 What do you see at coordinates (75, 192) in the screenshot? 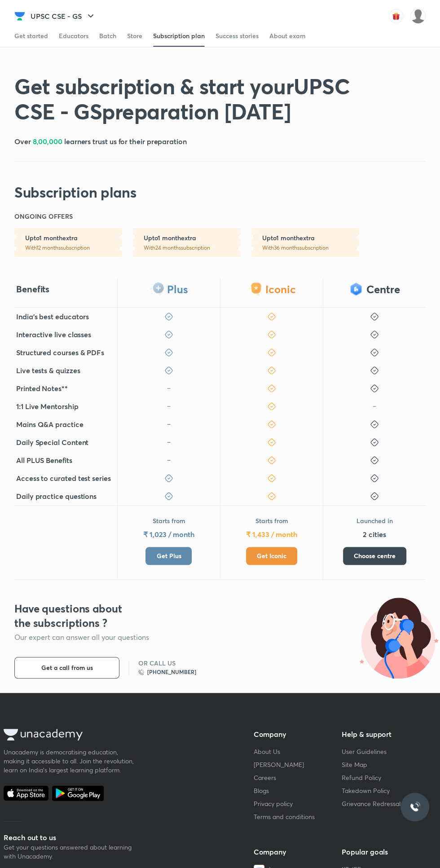
I see `h2: Subscription plans` at bounding box center [75, 192].